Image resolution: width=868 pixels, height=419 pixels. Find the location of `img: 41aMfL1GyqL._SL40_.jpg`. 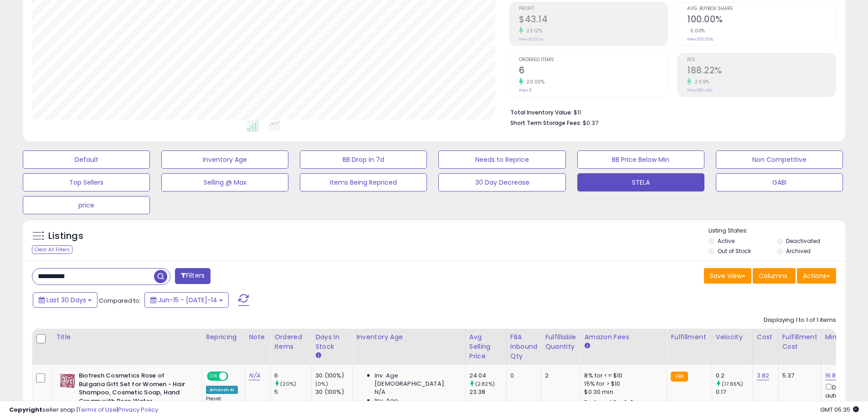

img: 41aMfL1GyqL._SL40_.jpg is located at coordinates (67, 380).